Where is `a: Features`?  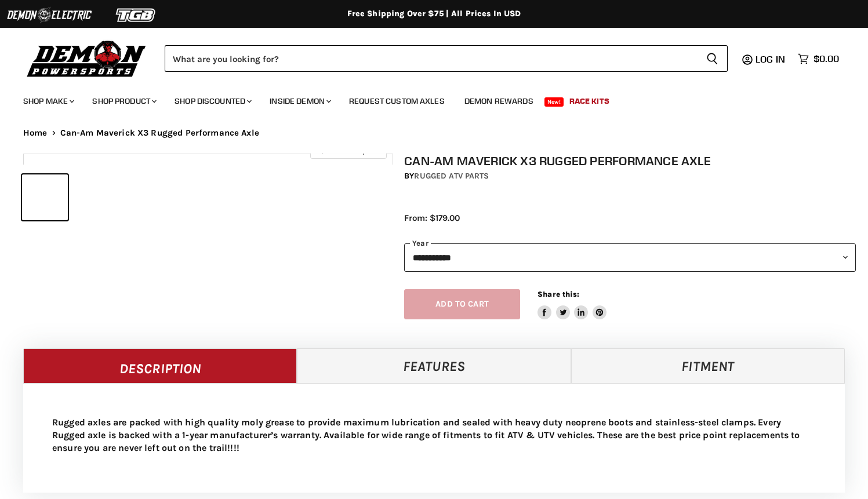 a: Features is located at coordinates (433, 365).